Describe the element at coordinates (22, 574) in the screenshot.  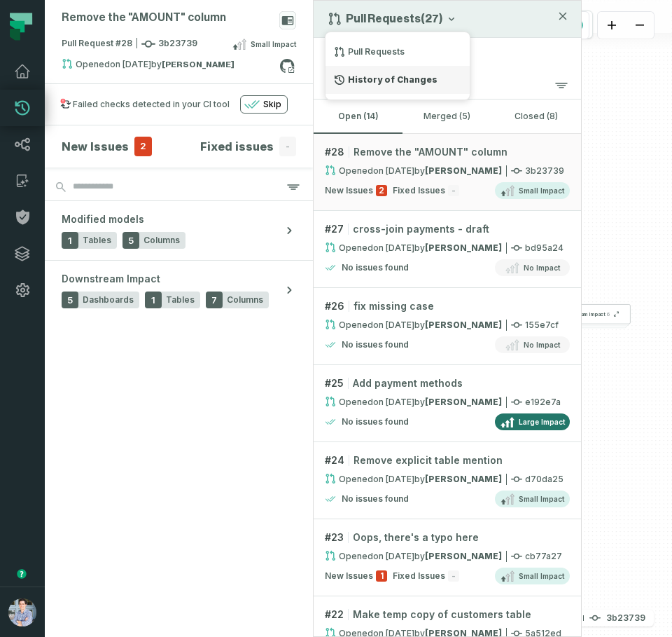
I see `div: Tooltip anchor` at that location.